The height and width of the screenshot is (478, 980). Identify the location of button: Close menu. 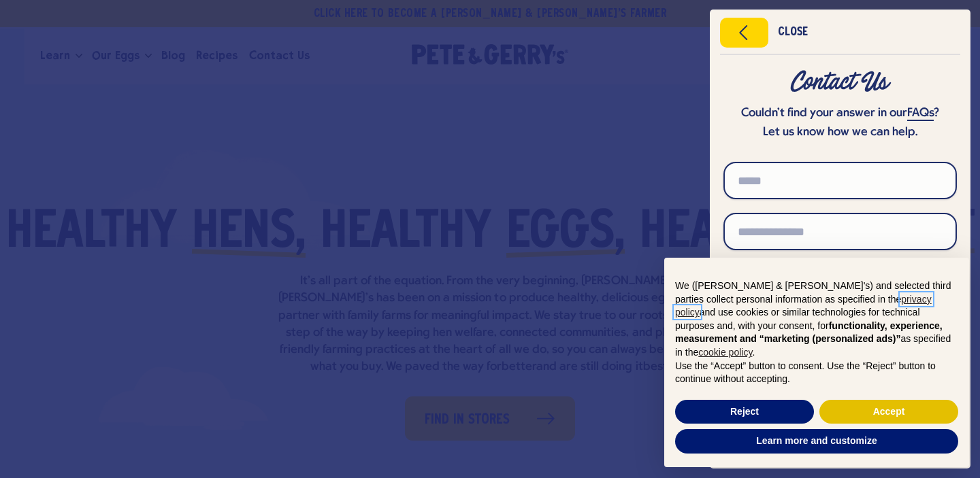
(744, 33).